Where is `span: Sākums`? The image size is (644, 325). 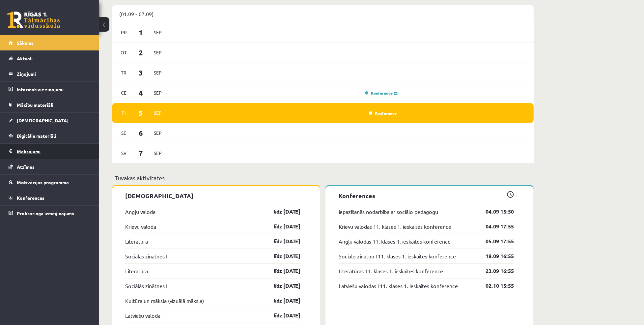
span: Sākums is located at coordinates (25, 43).